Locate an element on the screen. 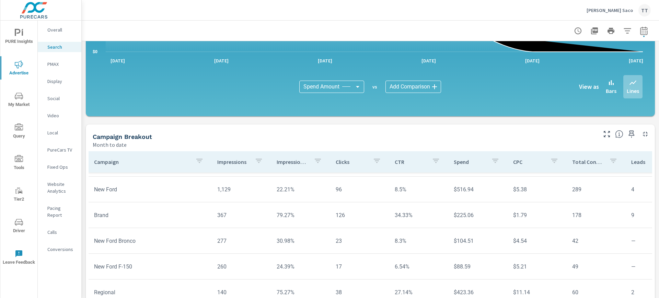  span: Tools is located at coordinates (19, 163).